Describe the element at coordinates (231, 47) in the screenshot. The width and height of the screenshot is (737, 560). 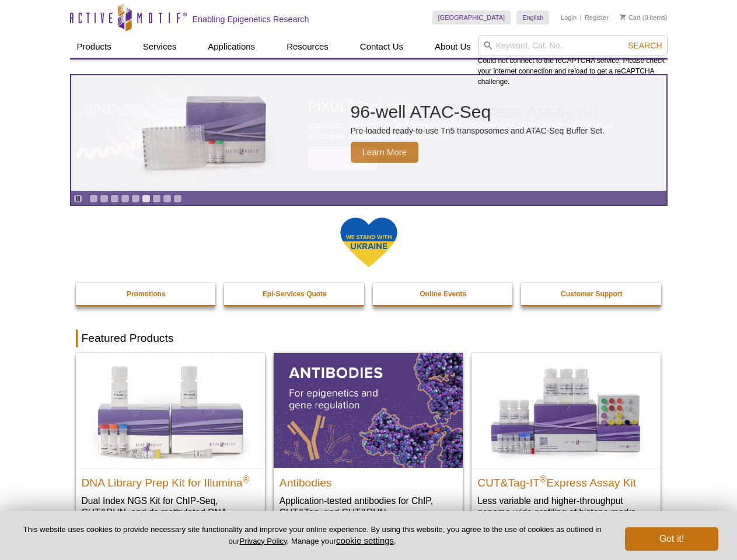
I see `a: Applications` at that location.